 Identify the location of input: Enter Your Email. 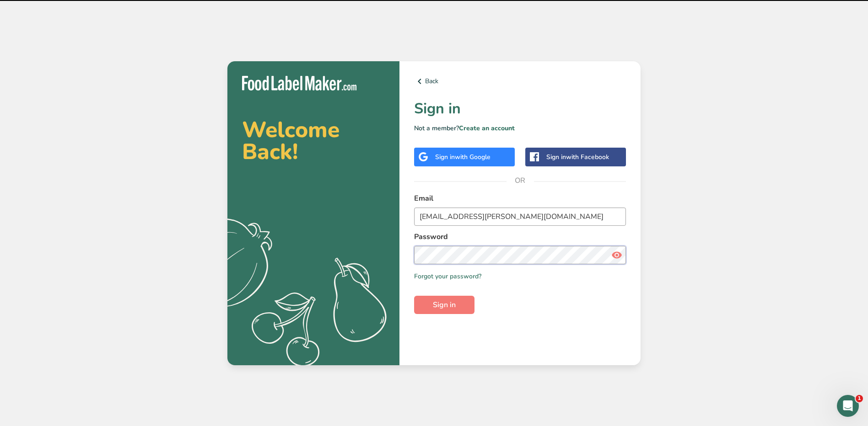
(519, 216).